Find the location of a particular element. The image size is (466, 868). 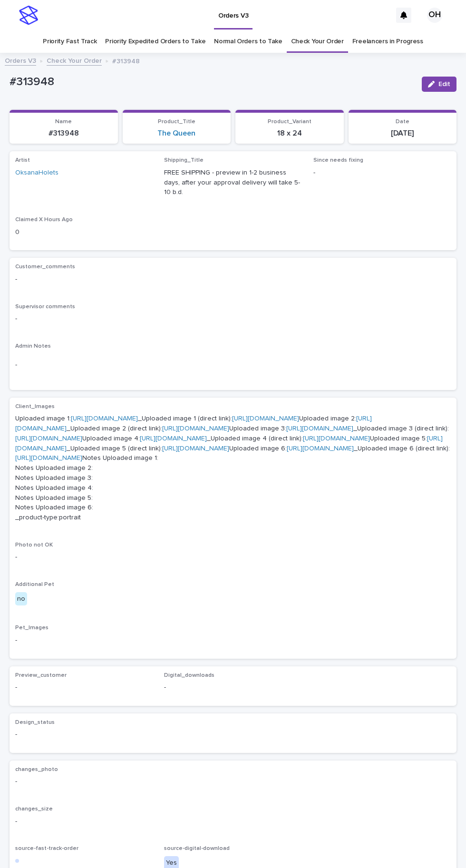

a: Normal Orders to Take is located at coordinates (248, 41).